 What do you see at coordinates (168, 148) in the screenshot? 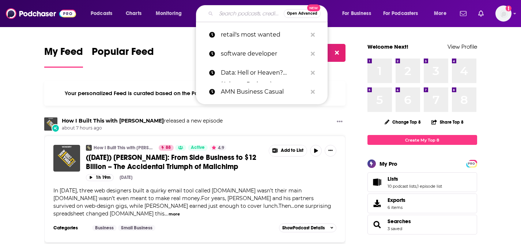
I see `span: 88` at bounding box center [168, 148].